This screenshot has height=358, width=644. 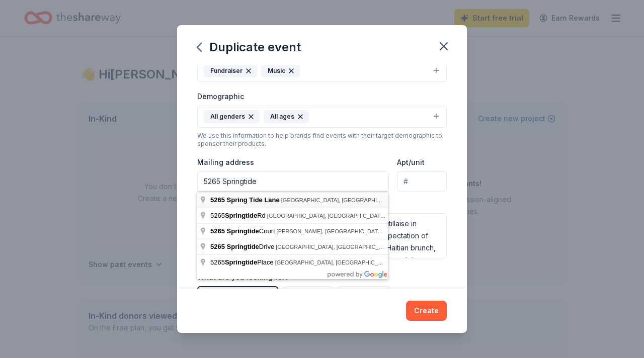 I want to click on button: FundraiserMusic, so click(x=322, y=71).